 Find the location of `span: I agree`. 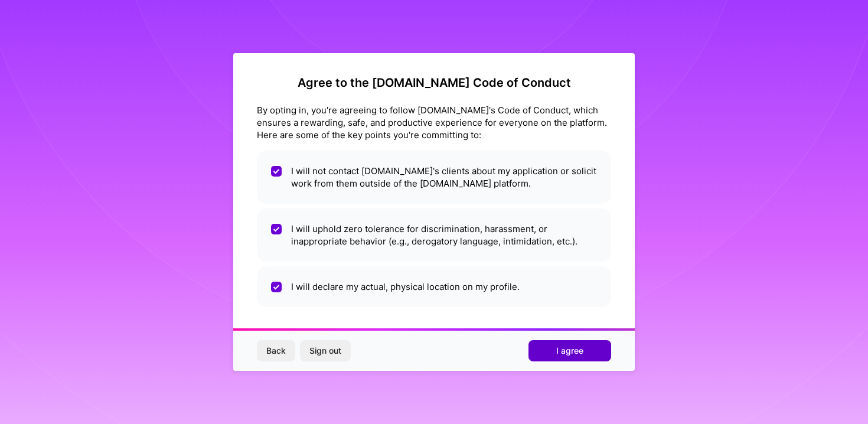

span: I agree is located at coordinates (570, 350).